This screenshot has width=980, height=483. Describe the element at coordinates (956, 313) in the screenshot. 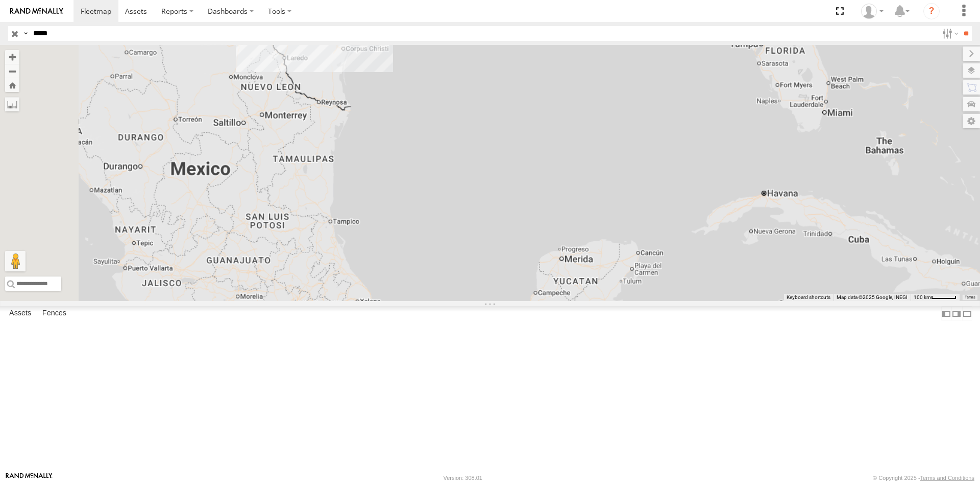

I see `label: Dock Summary Table to the Right` at that location.